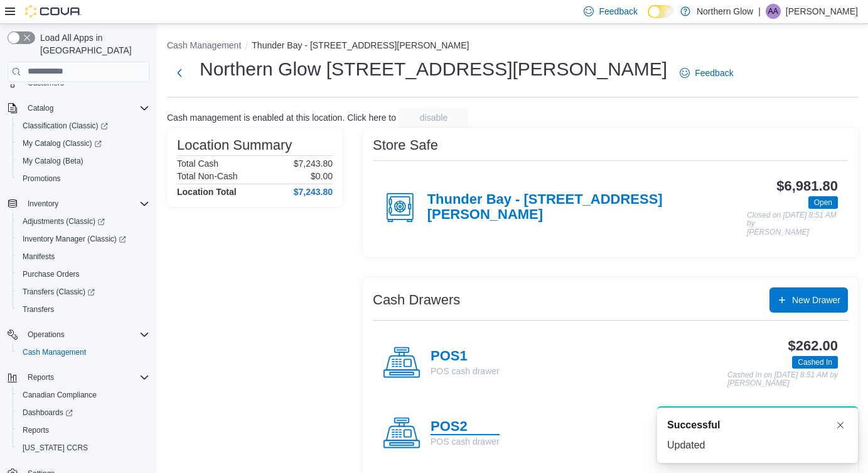 This screenshot has height=473, width=868. Describe the element at coordinates (207, 176) in the screenshot. I see `h6: Total Non-Cash` at that location.